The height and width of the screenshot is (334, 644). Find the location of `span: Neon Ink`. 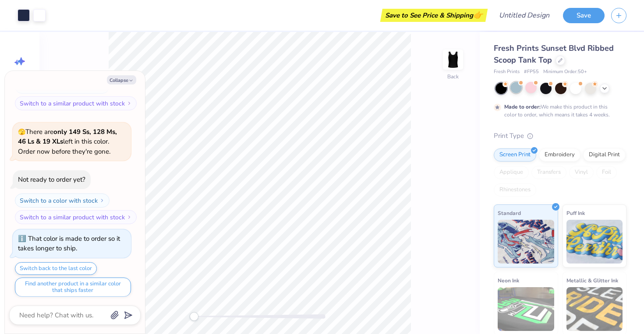

span: Neon Ink is located at coordinates (508, 280).